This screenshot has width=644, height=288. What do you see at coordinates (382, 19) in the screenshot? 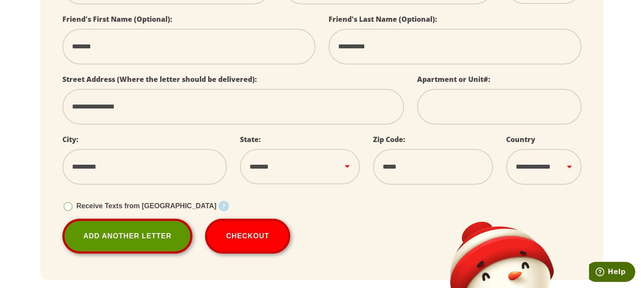
I see `label: Friend's Last Name (Optional):` at bounding box center [382, 19].